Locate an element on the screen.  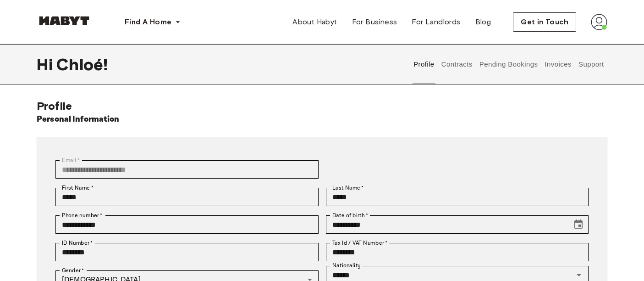
button: Support is located at coordinates (591, 64).